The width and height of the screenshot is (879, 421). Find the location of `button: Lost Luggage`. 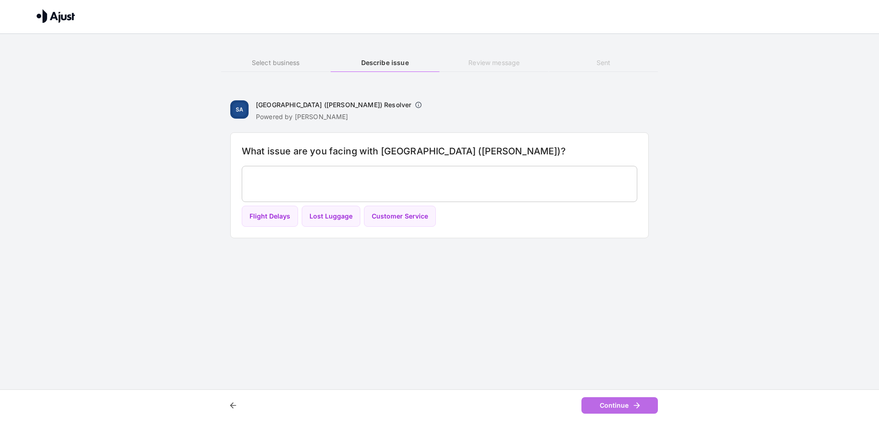

button: Lost Luggage is located at coordinates (331, 216).